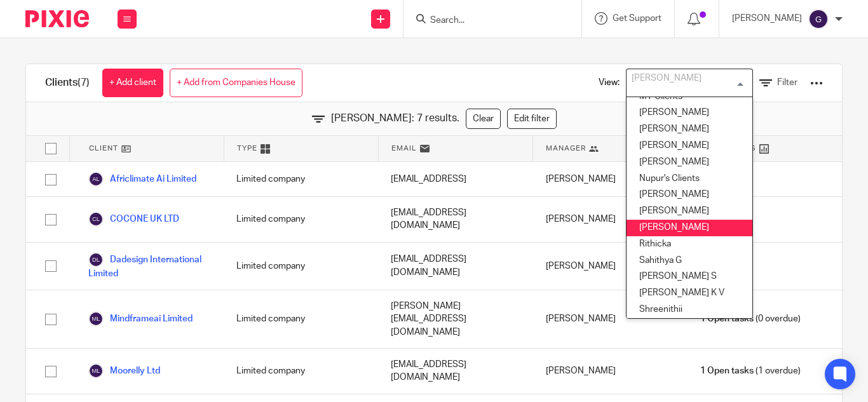  Describe the element at coordinates (236, 83) in the screenshot. I see `a: + Add from Companies House` at that location.